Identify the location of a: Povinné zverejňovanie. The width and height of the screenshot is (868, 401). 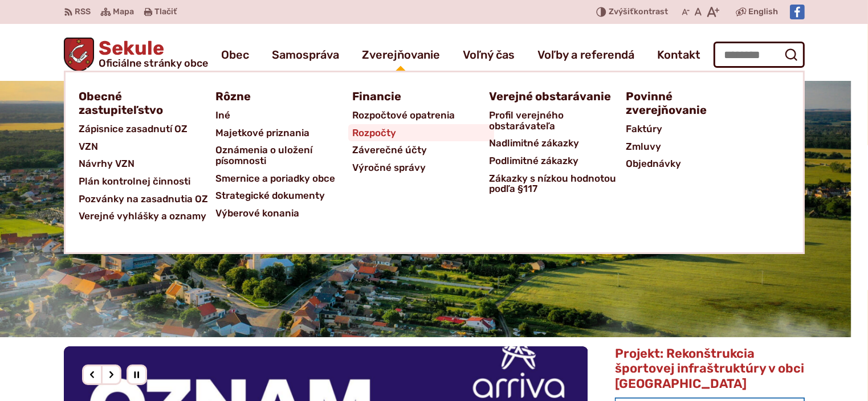
(688, 103).